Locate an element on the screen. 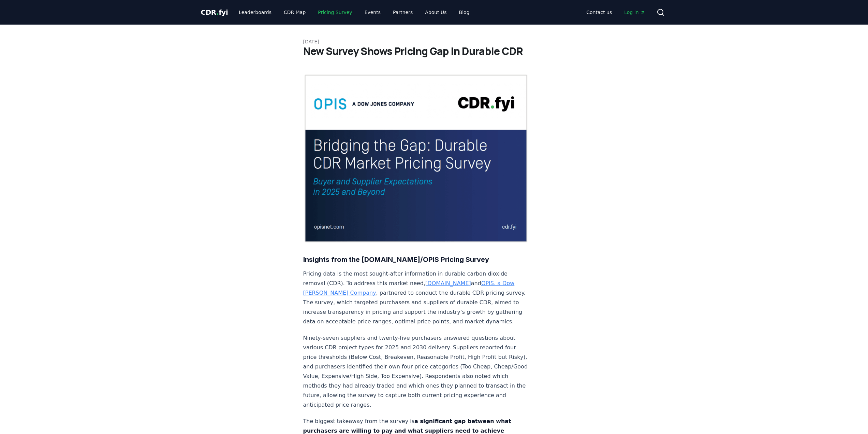 This screenshot has width=868, height=434. a: Leaderboards is located at coordinates (255, 12).